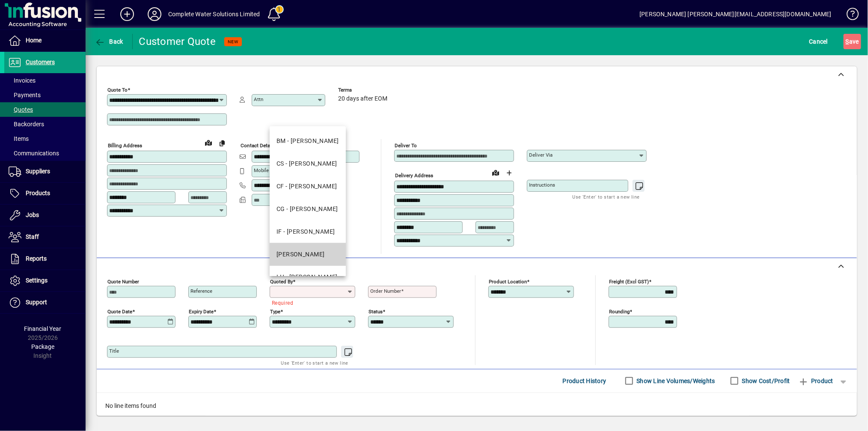  Describe the element at coordinates (542, 185) in the screenshot. I see `mat-label: Instructions` at that location.